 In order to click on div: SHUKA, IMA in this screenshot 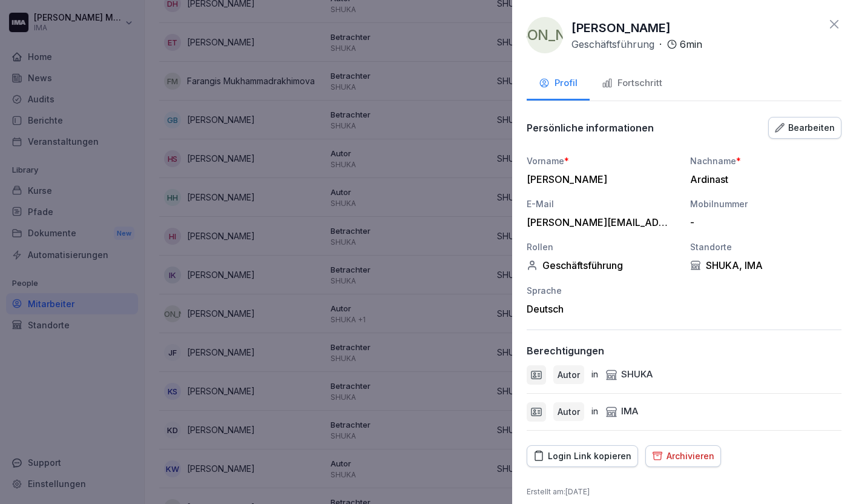, I will do `click(766, 265)`.